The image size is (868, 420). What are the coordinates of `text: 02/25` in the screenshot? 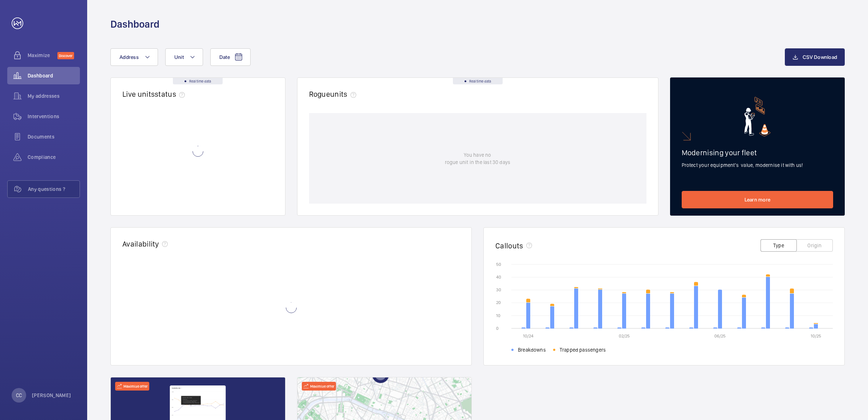 It's located at (625, 336).